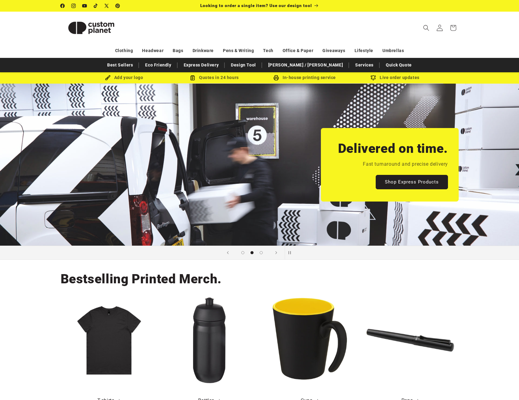 The height and width of the screenshot is (400, 519). I want to click on button: Load slide 1 of 3, so click(243, 253).